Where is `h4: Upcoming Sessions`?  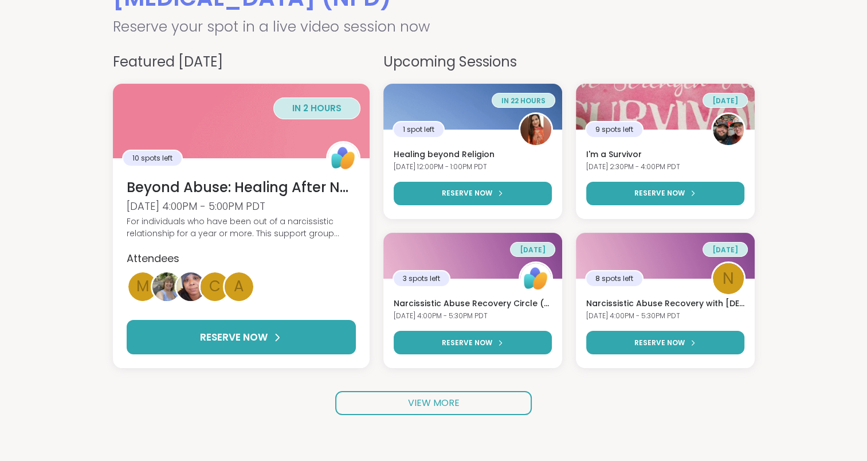
h4: Upcoming Sessions is located at coordinates (569, 62).